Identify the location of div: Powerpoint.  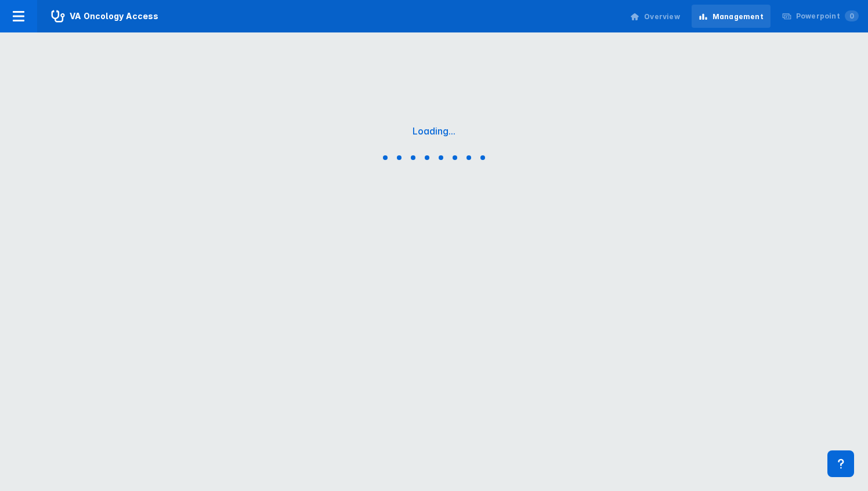
(828, 17).